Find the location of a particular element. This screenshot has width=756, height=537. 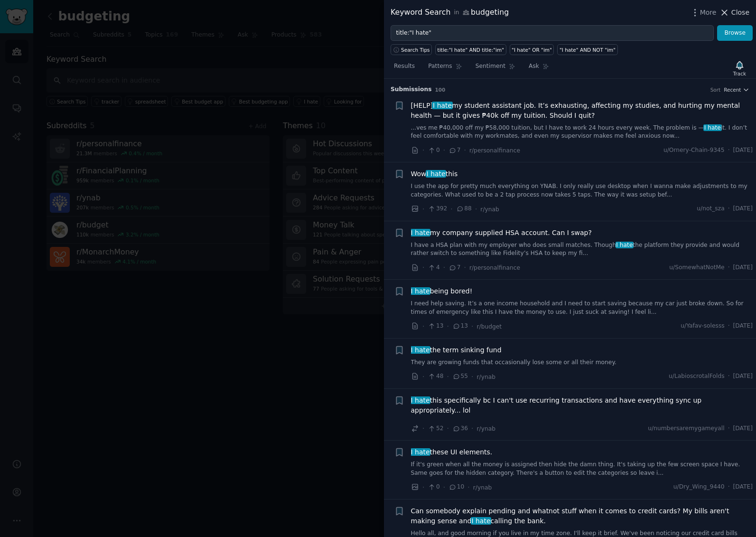

button: Search Tips is located at coordinates (411, 49).